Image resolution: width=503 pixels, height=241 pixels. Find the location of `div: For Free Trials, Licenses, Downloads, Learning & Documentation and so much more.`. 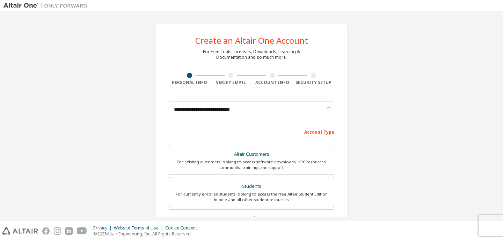

div: For Free Trials, Licenses, Downloads, Learning & Documentation and so much more. is located at coordinates (252, 55).